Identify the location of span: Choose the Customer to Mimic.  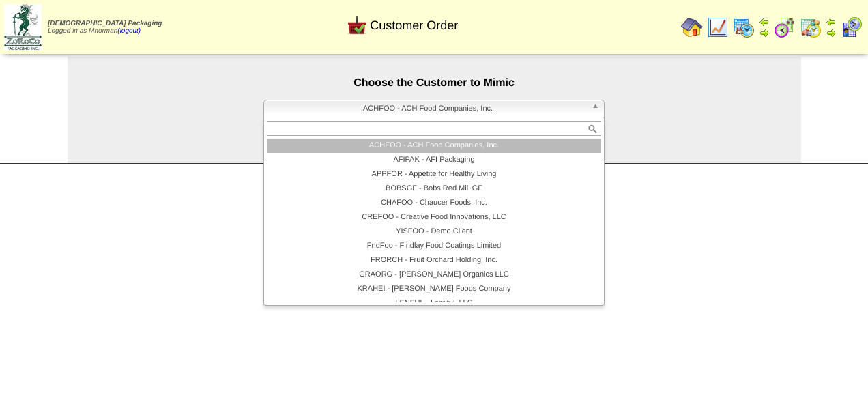
(434, 83).